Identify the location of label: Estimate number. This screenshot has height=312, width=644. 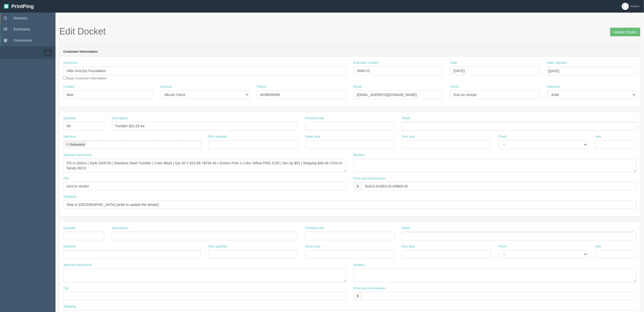
(366, 63).